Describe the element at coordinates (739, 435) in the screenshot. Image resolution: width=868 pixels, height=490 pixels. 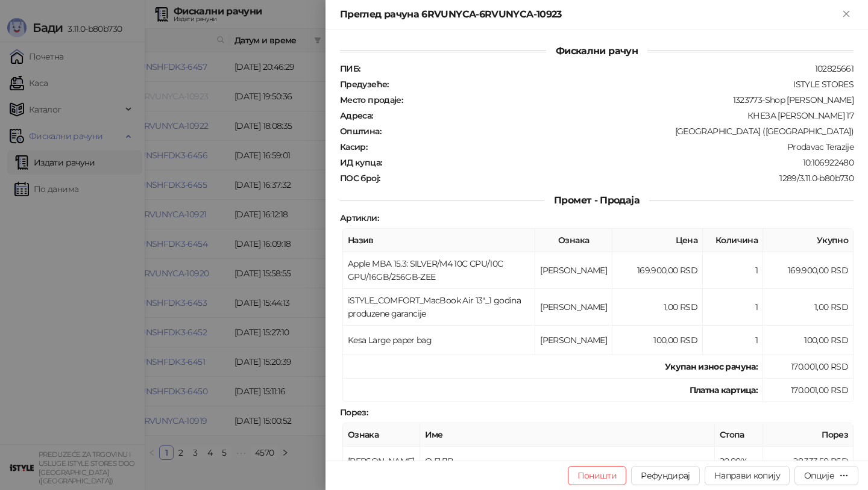
I see `th: Стопа` at that location.